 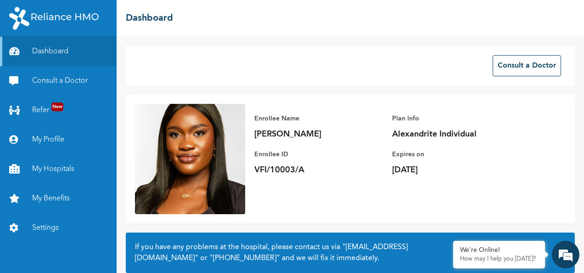 What do you see at coordinates (319, 118) in the screenshot?
I see `p: Enrollee Name` at bounding box center [319, 118].